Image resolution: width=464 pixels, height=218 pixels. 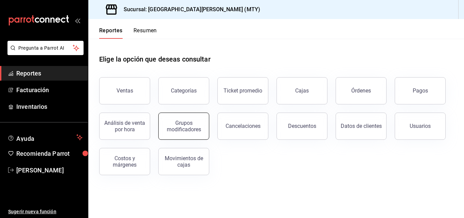 What do you see at coordinates (184, 91) in the screenshot?
I see `button: Categorías` at bounding box center [184, 91].